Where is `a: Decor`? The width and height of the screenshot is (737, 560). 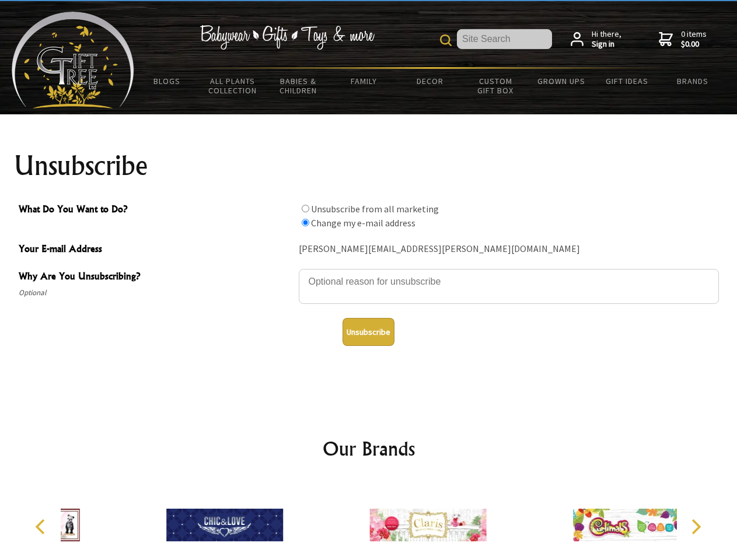
a: Decor is located at coordinates (430, 81).